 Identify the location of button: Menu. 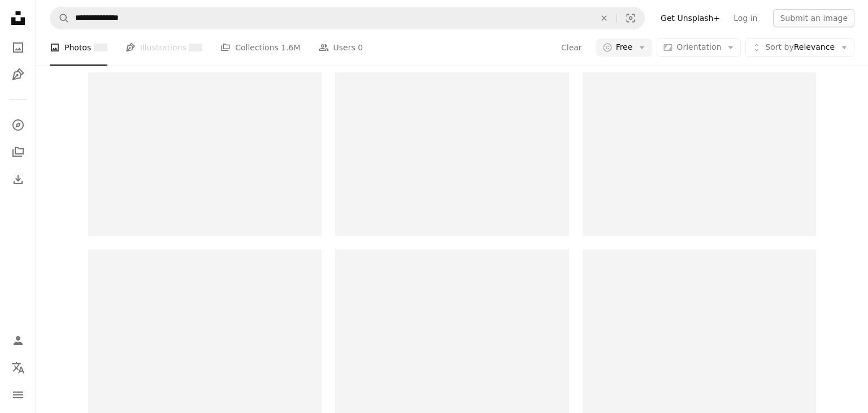
(18, 395).